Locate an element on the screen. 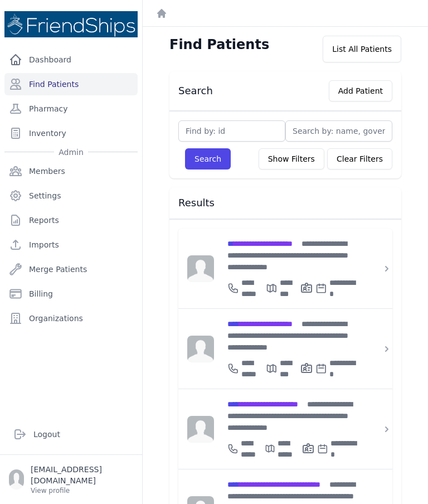 The height and width of the screenshot is (504, 428). h1: Find Patients is located at coordinates (219, 45).